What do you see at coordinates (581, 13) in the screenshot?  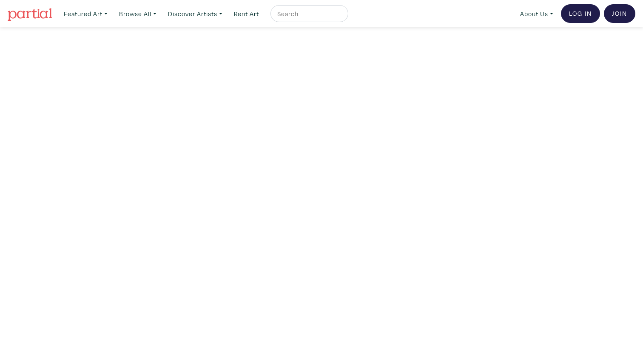 I see `a: Log In` at bounding box center [581, 13].